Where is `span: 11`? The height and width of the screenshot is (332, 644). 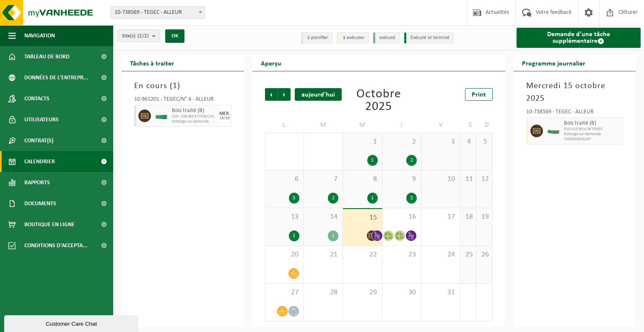 span: 11 is located at coordinates (468, 179).